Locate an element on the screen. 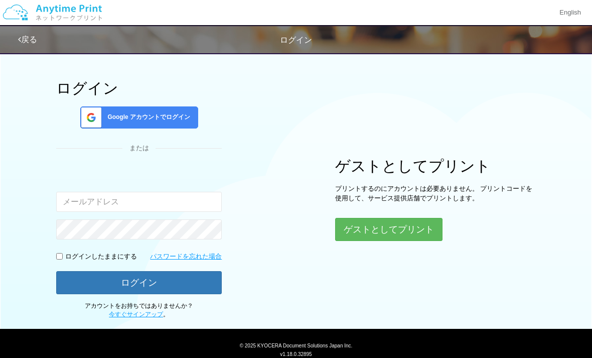 The image size is (592, 358). h1: ログイン is located at coordinates (139, 88).